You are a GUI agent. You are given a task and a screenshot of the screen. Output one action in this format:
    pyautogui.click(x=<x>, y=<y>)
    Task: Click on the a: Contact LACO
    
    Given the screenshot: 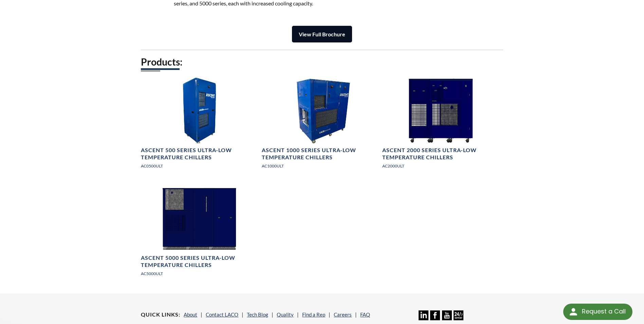 What is the action you would take?
    pyautogui.click(x=222, y=314)
    